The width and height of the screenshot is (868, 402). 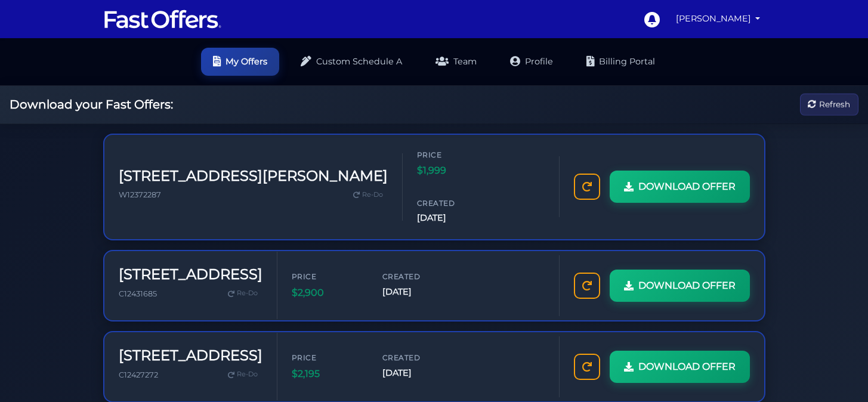 What do you see at coordinates (456, 62) in the screenshot?
I see `a: Team` at bounding box center [456, 62].